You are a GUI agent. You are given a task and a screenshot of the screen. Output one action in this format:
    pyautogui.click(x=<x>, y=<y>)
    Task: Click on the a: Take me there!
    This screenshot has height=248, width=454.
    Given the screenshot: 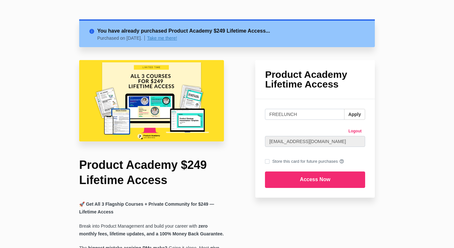 What is the action you would take?
    pyautogui.click(x=162, y=38)
    